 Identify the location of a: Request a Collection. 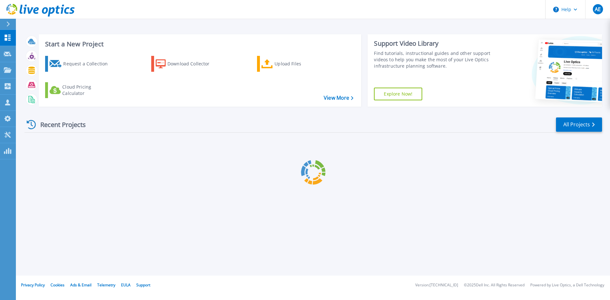
(80, 64).